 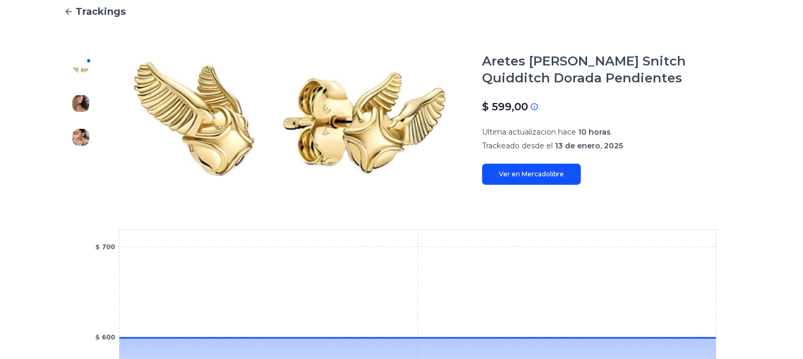 What do you see at coordinates (531, 174) in the screenshot?
I see `a: Ver en Mercadolibre` at bounding box center [531, 174].